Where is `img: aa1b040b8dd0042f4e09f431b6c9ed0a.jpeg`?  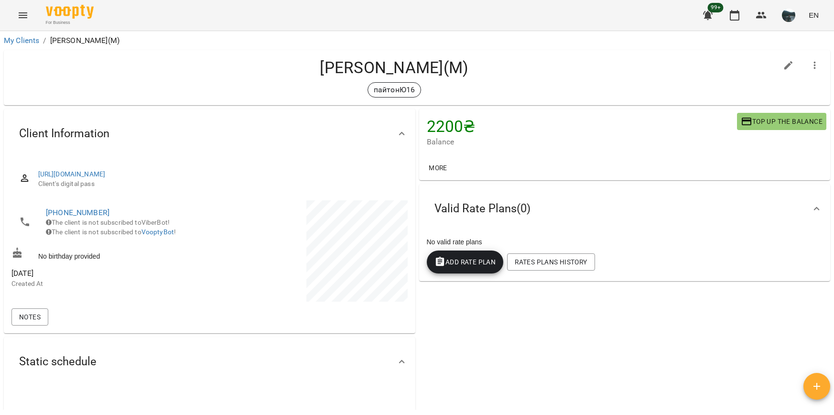 img: aa1b040b8dd0042f4e09f431b6c9ed0a.jpeg is located at coordinates (789, 15).